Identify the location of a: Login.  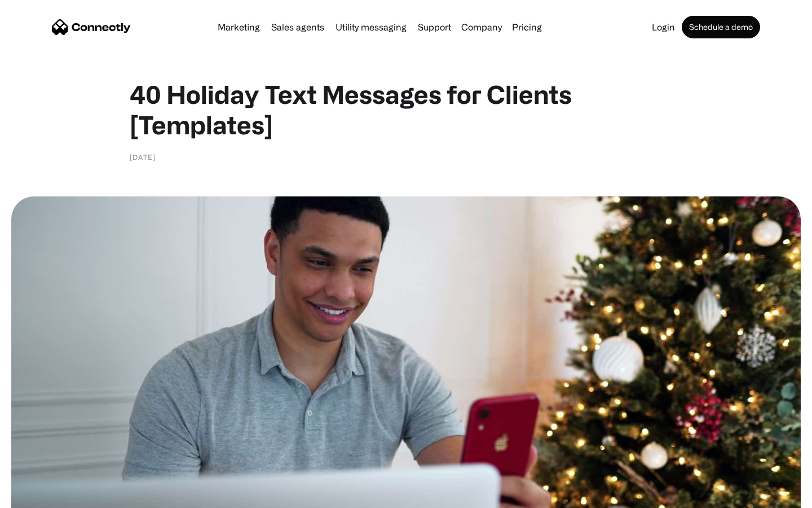
(663, 27).